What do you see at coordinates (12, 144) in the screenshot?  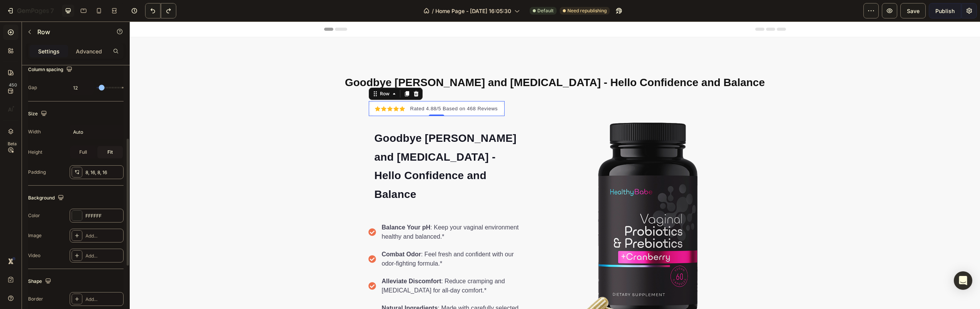 I see `div: Beta` at bounding box center [12, 144].